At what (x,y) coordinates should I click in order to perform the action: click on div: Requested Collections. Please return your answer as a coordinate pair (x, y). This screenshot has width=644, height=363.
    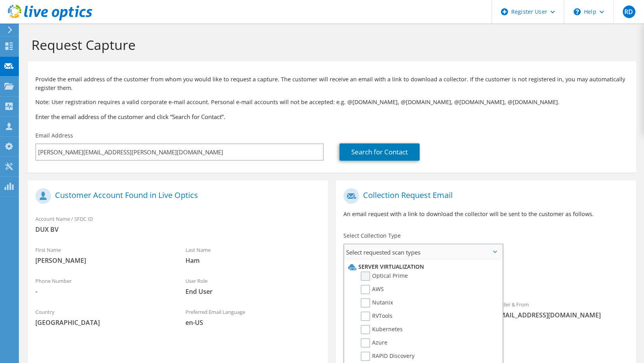
    Looking at the image, I should click on (486, 278).